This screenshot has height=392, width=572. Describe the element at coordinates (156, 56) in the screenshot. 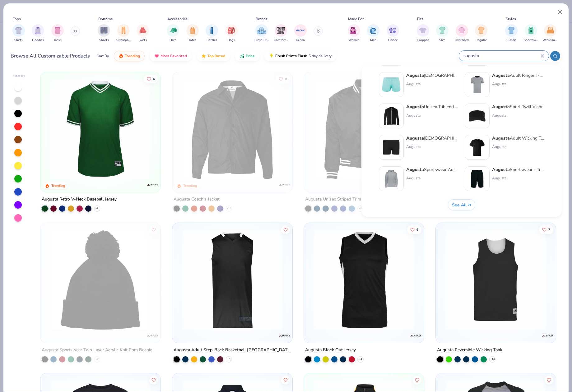

I see `img: most_fav.gif` at that location.